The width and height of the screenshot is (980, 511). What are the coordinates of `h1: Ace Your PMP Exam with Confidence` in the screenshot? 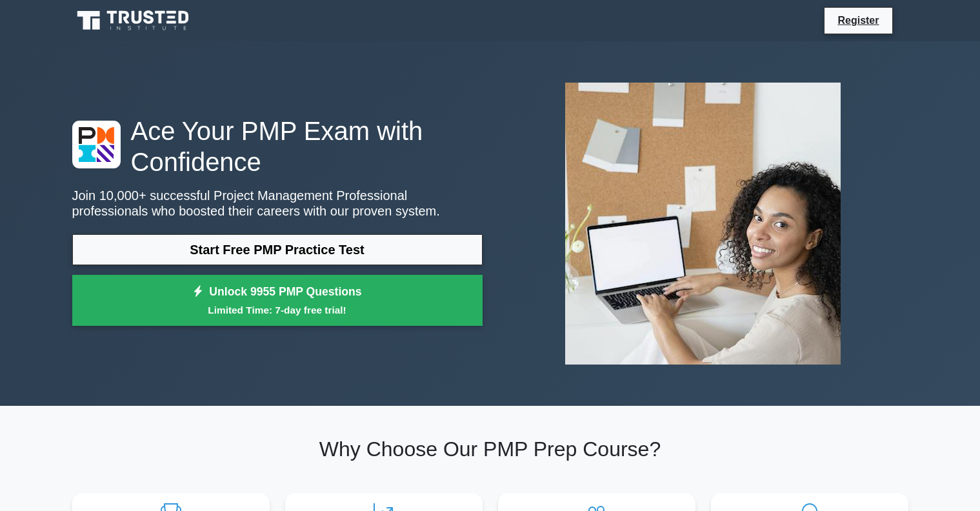 It's located at (277, 146).